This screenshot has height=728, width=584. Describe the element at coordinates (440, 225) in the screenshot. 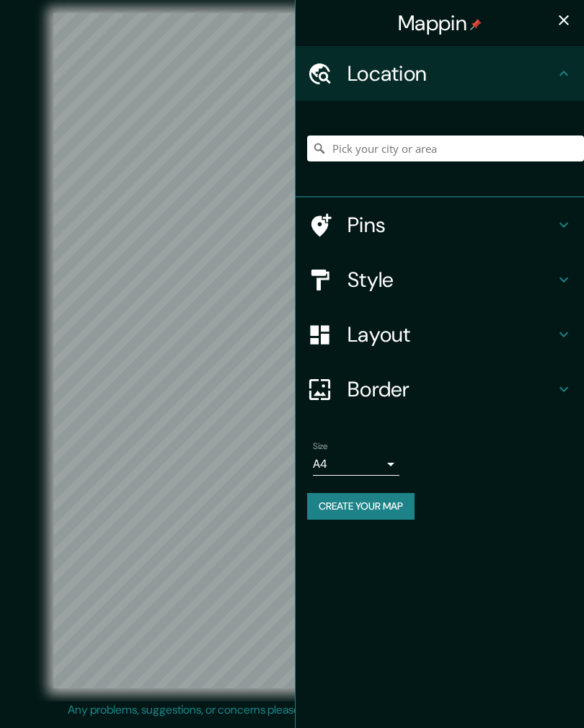

I see `div: Pins` at that location.